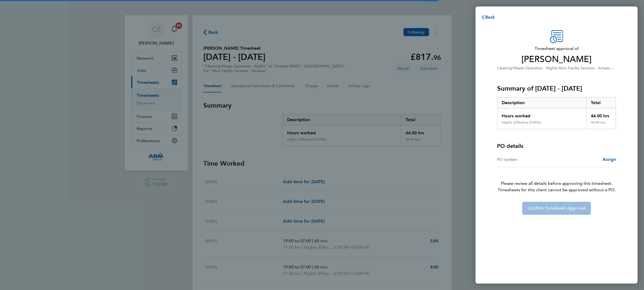  I want to click on span: Back, so click(490, 17).